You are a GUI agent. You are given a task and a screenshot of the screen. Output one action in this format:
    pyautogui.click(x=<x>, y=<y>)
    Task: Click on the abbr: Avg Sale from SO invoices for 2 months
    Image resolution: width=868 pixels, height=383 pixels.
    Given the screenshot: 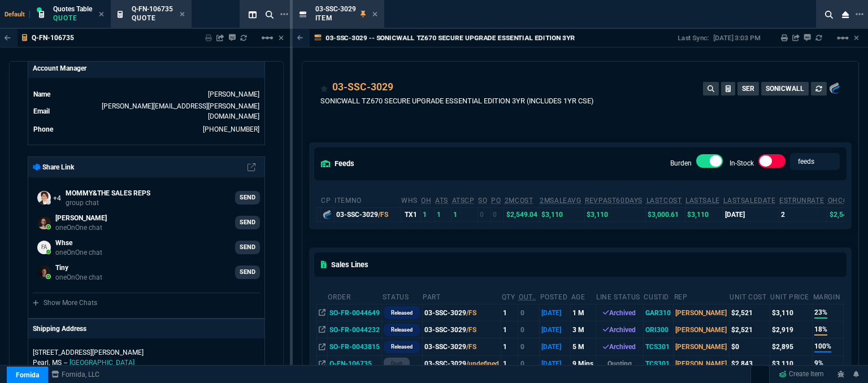 What is the action you would take?
    pyautogui.click(x=560, y=201)
    